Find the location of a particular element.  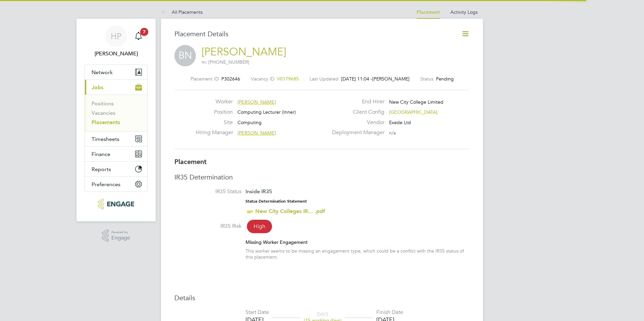

span: Computing Lecturer (Inner) is located at coordinates (267, 112).